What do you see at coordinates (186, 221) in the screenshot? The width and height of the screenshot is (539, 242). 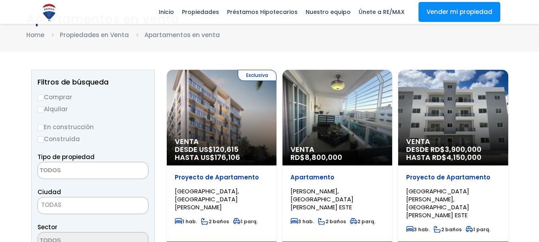 I see `span: 1 hab.` at bounding box center [186, 221].